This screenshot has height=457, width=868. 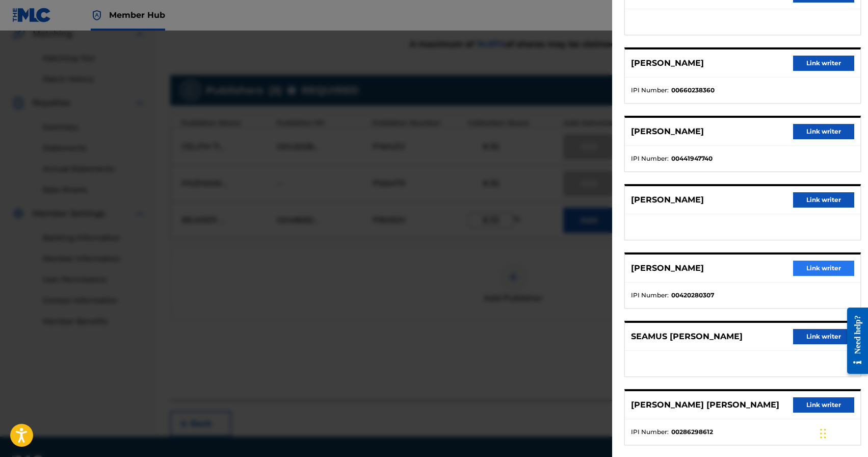 I want to click on strong: 00420280307, so click(x=693, y=295).